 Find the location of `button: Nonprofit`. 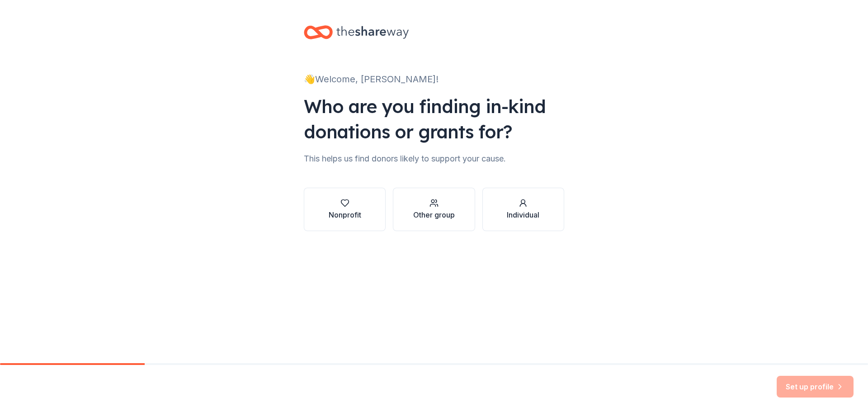

button: Nonprofit is located at coordinates (345, 209).